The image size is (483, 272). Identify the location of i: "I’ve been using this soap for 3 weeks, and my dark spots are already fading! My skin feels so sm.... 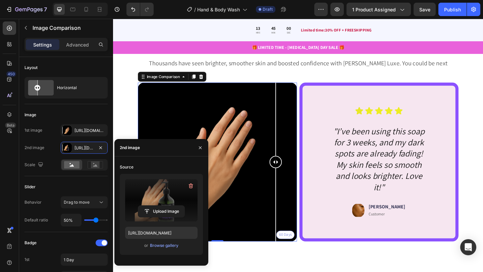
(289, 153).